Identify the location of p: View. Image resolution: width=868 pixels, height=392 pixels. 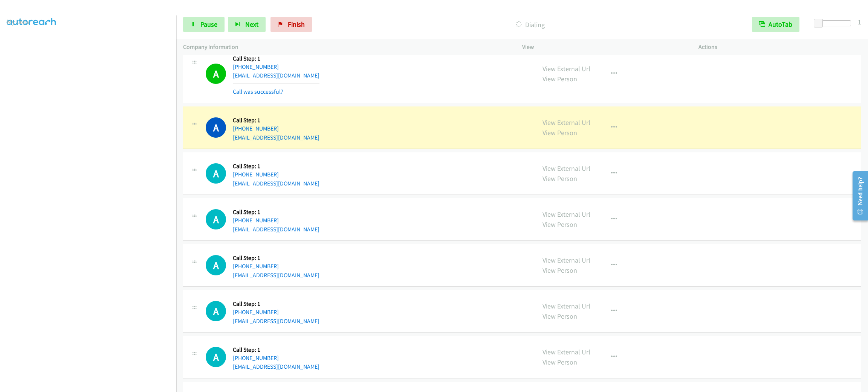
(604, 47).